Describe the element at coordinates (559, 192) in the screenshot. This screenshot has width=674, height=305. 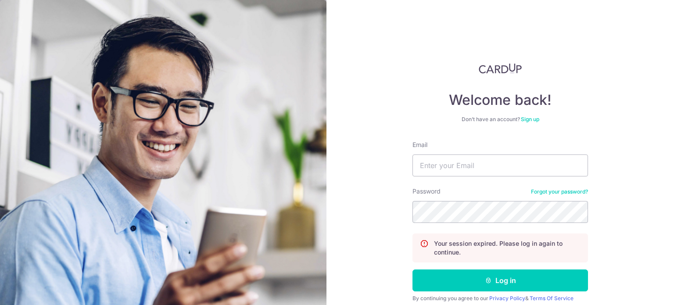
I see `a: Forgot your password?` at that location.